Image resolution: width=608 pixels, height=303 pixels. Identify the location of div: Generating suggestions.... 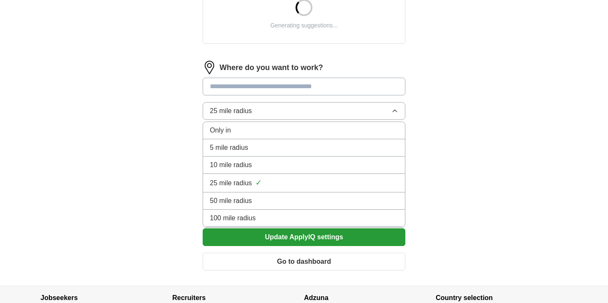
(304, 25).